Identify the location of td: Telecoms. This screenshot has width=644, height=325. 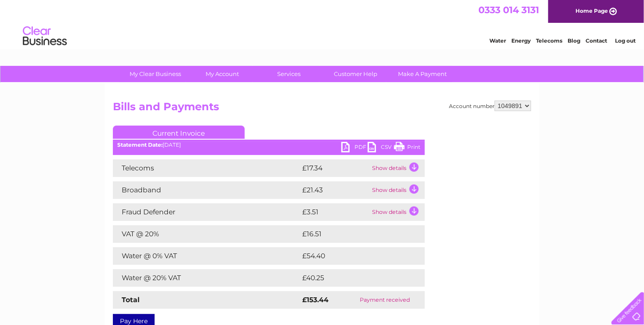
(207, 168).